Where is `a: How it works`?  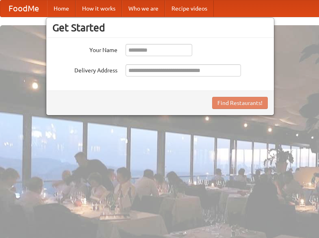
a: How it works is located at coordinates (99, 9).